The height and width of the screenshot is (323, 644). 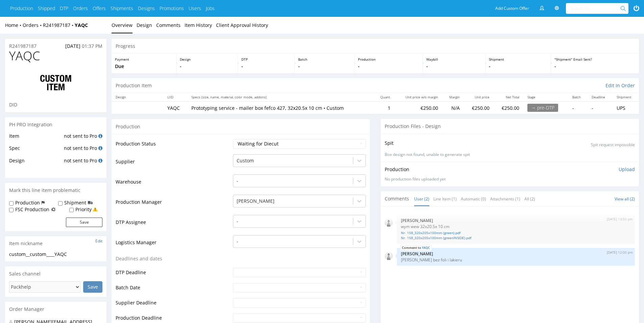 What do you see at coordinates (56, 83) in the screenshot?
I see `img: ico-item-custom-a8f9c3db6a5631ce2f509e228e8b95abde266dc4376634de7b166047de09ff05.png` at bounding box center [56, 83].